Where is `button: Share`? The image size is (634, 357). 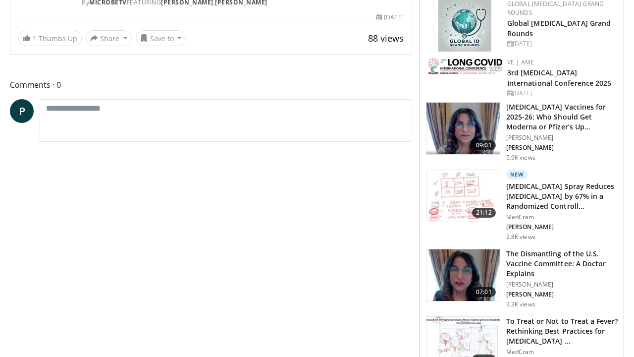 button: Share is located at coordinates (109, 38).